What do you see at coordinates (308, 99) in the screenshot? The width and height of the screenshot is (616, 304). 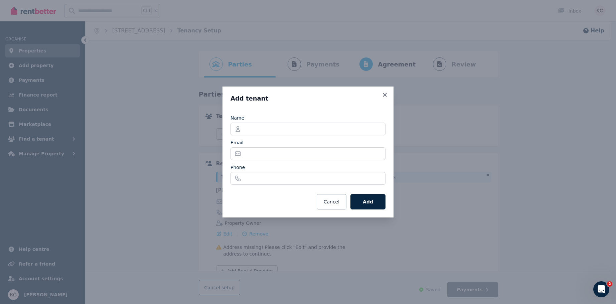 I see `h3: Add tenant` at bounding box center [308, 99].